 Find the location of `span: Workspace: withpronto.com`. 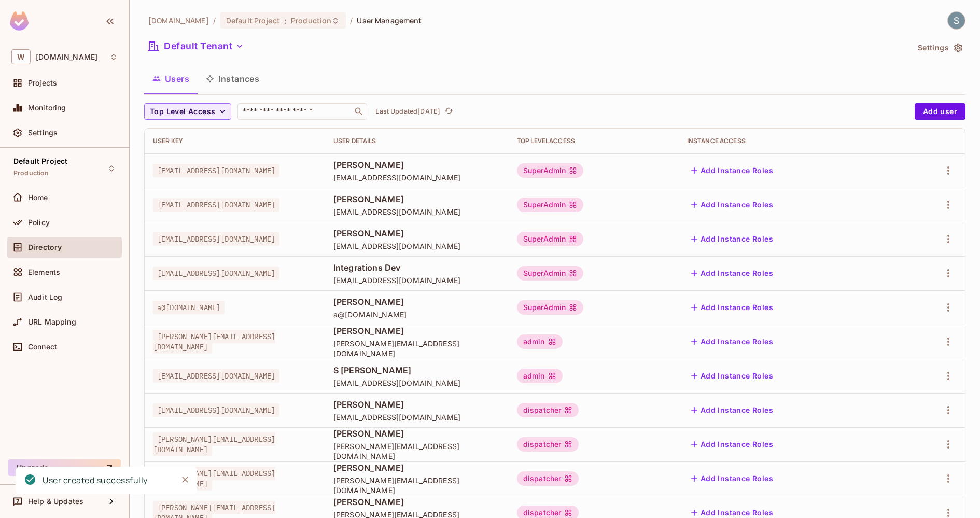

span: Workspace: withpronto.com is located at coordinates (66, 57).